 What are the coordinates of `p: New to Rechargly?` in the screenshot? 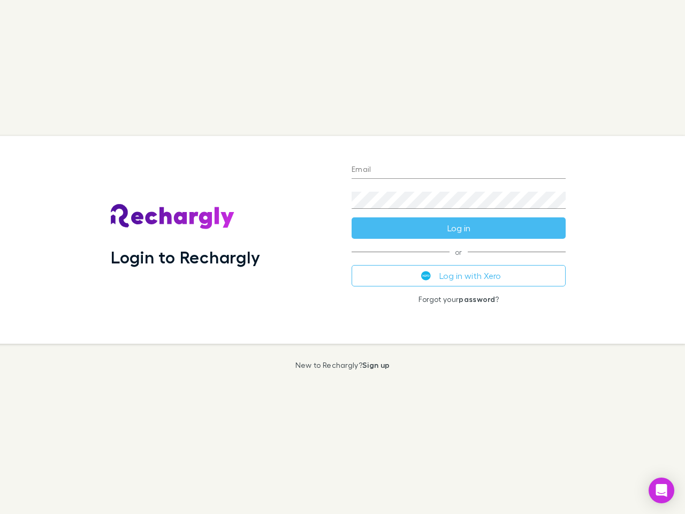 It's located at (343, 365).